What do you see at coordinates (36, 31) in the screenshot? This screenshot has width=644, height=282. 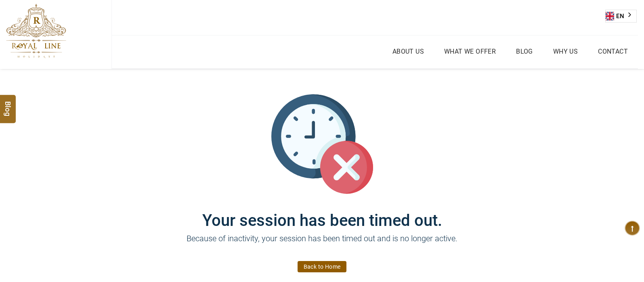 I see `img: The Royal Line Holidays` at bounding box center [36, 31].